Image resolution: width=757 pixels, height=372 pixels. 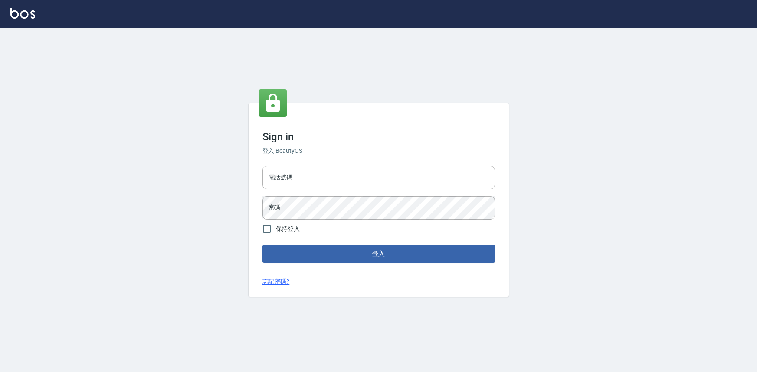 What do you see at coordinates (378, 151) in the screenshot?
I see `h6: 登入 BeautyOS` at bounding box center [378, 151].